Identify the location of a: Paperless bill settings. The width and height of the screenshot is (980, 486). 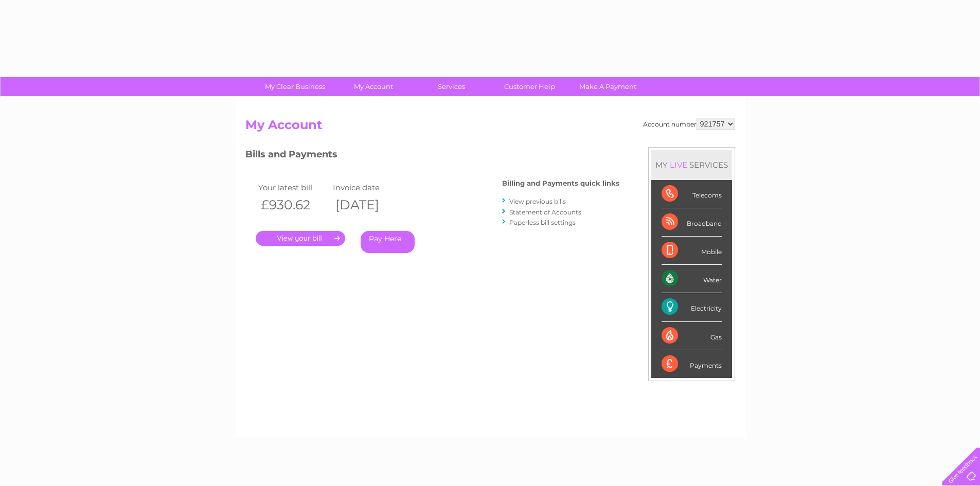
(542, 222).